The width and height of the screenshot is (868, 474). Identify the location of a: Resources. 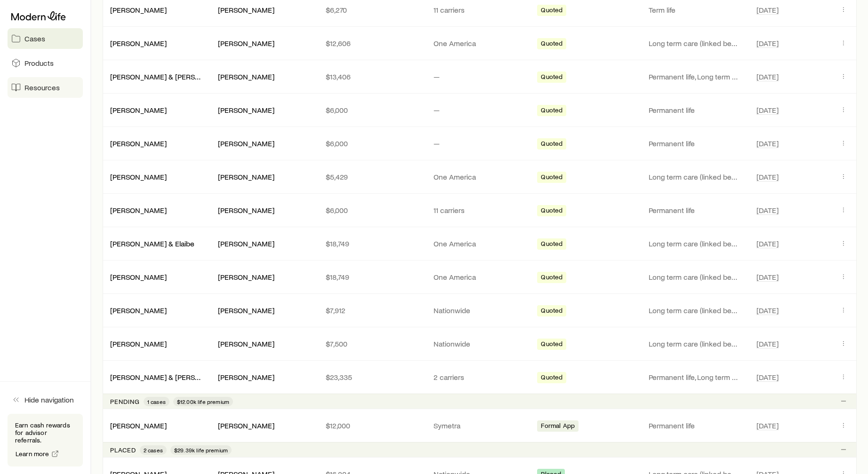
(45, 87).